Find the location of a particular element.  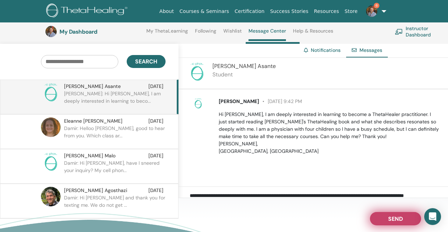

p: Student is located at coordinates (244, 75).